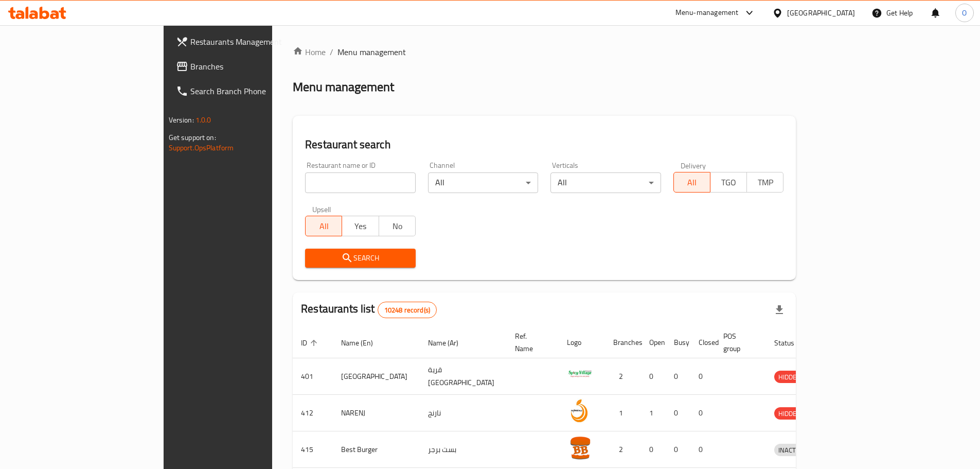  Describe the element at coordinates (254, 91) in the screenshot. I see `span: Search Branch Phone` at that location.